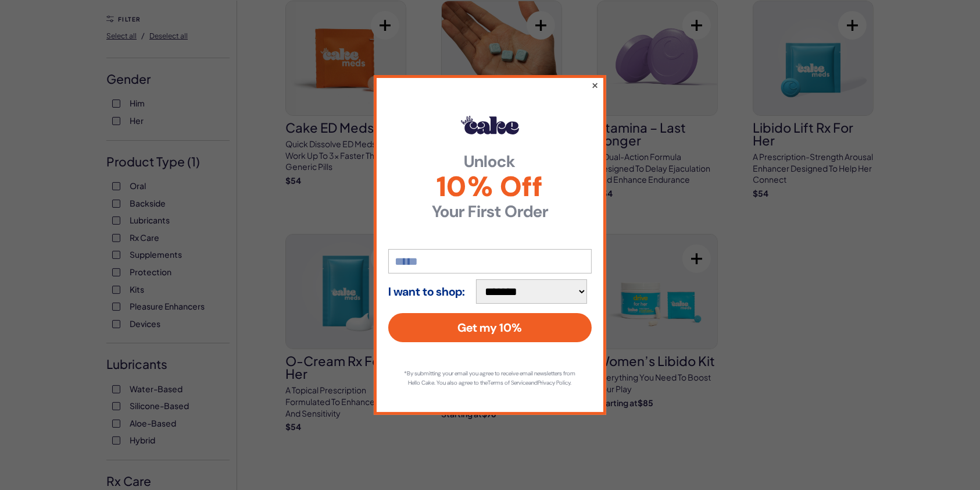  Describe the element at coordinates (554, 382) in the screenshot. I see `a: Privacy Policy` at that location.